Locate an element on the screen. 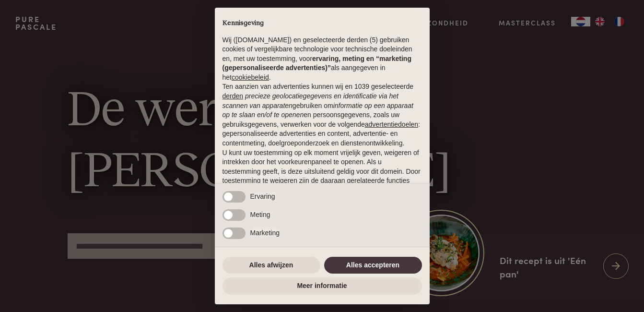 The width and height of the screenshot is (644, 312). em: precieze geolocatiegegevens en identificatie via het scannen van apparaten is located at coordinates (310, 101).